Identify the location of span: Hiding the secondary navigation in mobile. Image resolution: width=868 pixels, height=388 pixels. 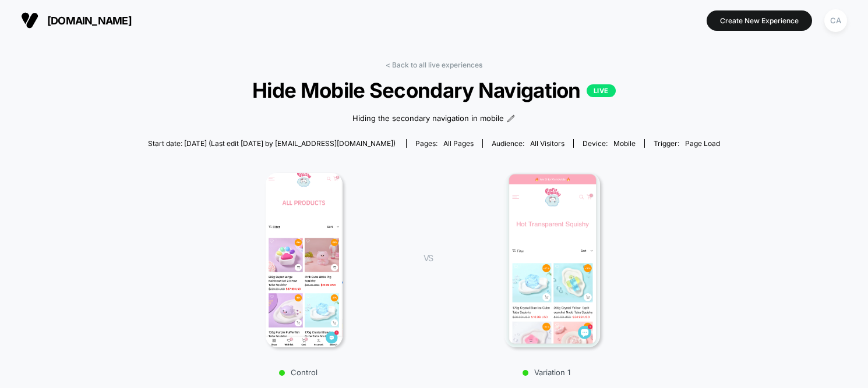
(428, 119).